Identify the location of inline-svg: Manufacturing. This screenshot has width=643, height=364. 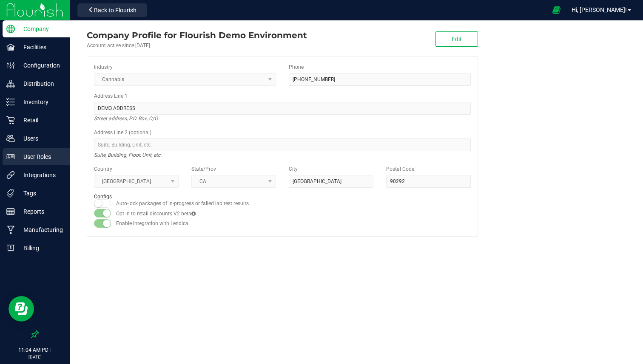
(11, 230).